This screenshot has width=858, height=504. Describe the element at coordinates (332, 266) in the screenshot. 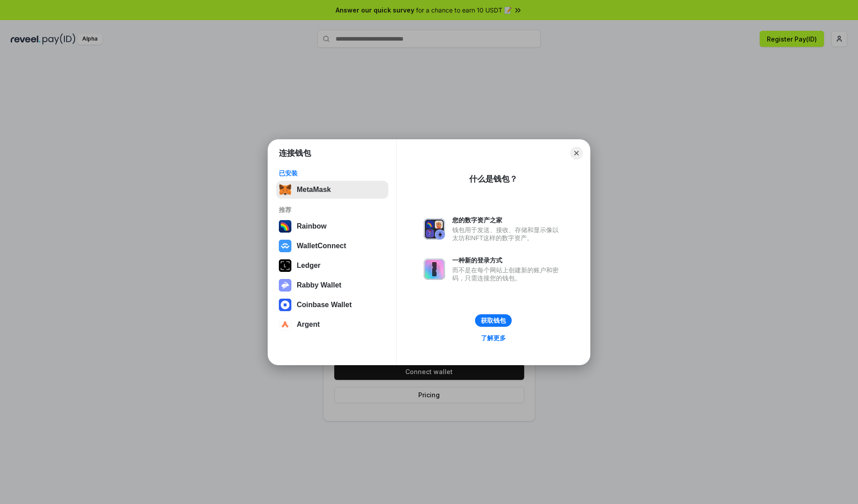

I see `button: Ledger` at that location.